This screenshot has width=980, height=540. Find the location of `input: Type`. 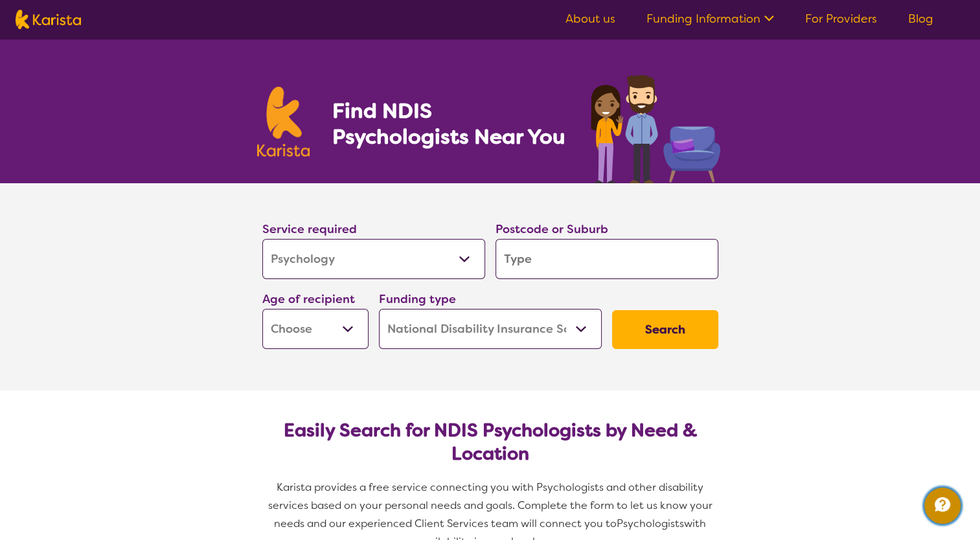

input: Type is located at coordinates (607, 259).